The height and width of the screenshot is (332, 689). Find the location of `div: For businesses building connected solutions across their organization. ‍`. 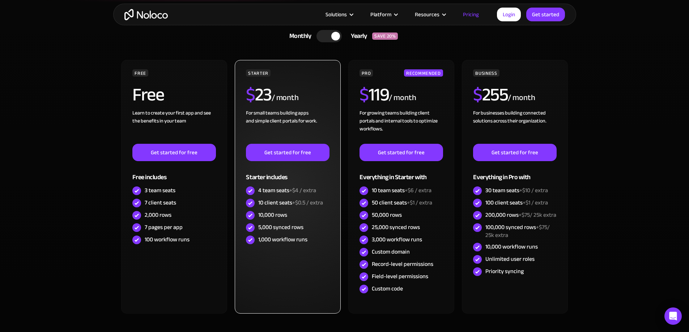

div: For businesses building connected solutions across their organization. ‍ is located at coordinates (515, 127).